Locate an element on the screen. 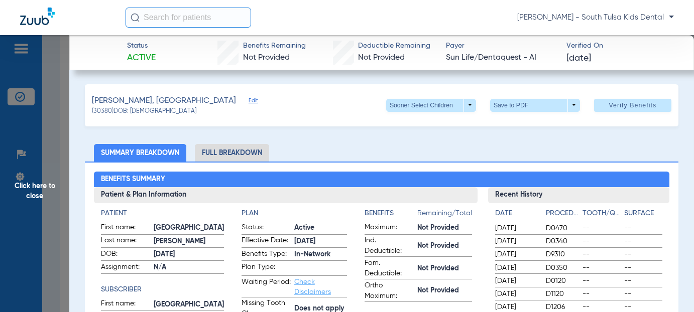 This screenshot has width=694, height=312. span: Payer is located at coordinates (502, 46).